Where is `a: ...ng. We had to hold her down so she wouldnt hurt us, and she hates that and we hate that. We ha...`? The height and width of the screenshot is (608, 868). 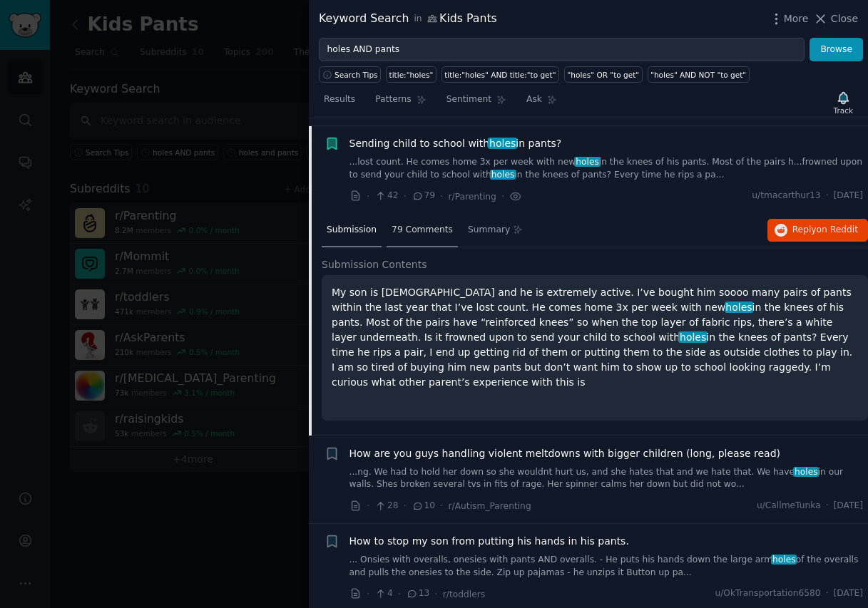
a: ...ng. We had to hold her down so she wouldnt hurt us, and she hates that and we hate that. We ha... is located at coordinates (606, 478).